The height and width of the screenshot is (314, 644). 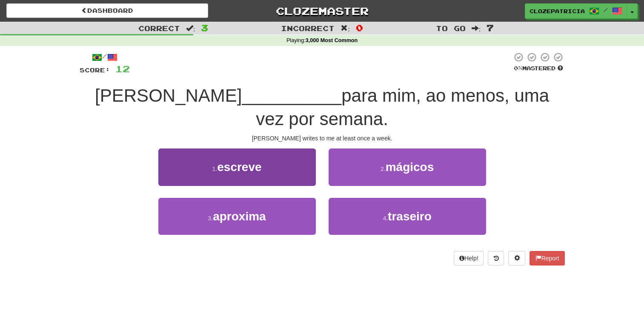 I want to click on div: Mastered, so click(x=538, y=69).